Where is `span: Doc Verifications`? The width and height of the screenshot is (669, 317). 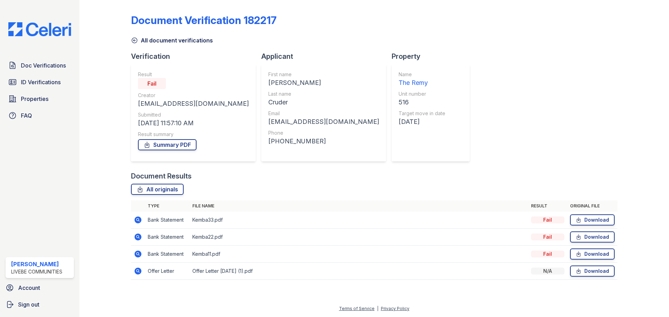
span: Doc Verifications is located at coordinates (43, 66).